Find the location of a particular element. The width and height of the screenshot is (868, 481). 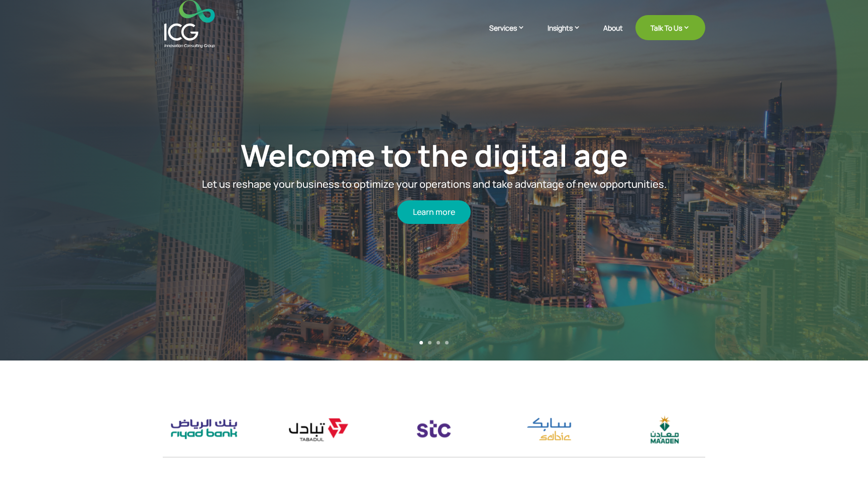

img: maaden logo is located at coordinates (664, 429).